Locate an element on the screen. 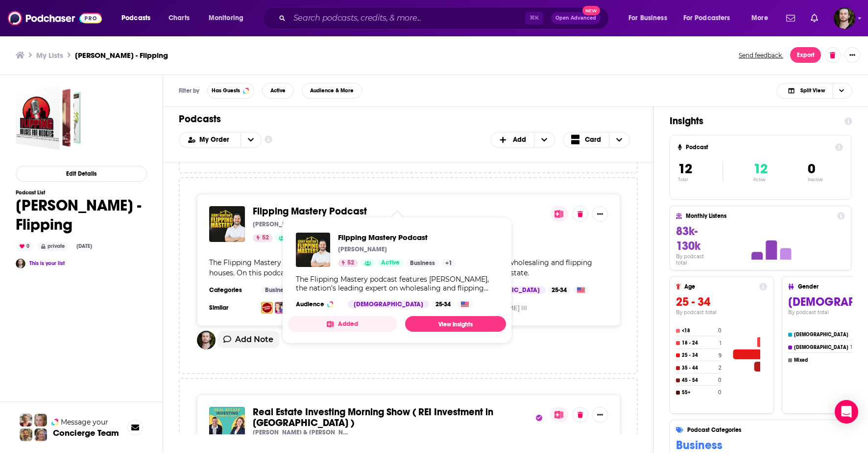 The width and height of the screenshot is (868, 453). div: Search podcasts, credits, & more... is located at coordinates (445, 18).